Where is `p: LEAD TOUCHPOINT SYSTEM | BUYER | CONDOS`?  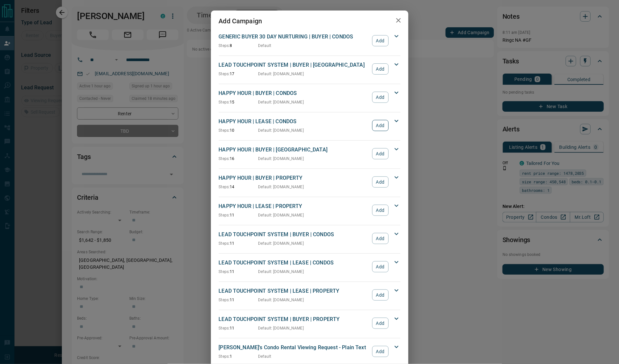
p: LEAD TOUCHPOINT SYSTEM | BUYER | CONDOS is located at coordinates (294, 235).